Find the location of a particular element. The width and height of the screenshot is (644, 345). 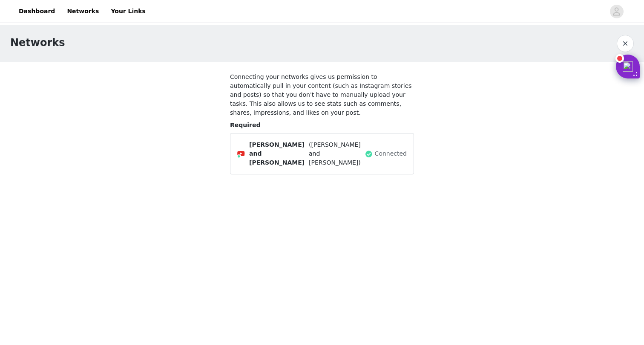

a: Your Links is located at coordinates (128, 11).